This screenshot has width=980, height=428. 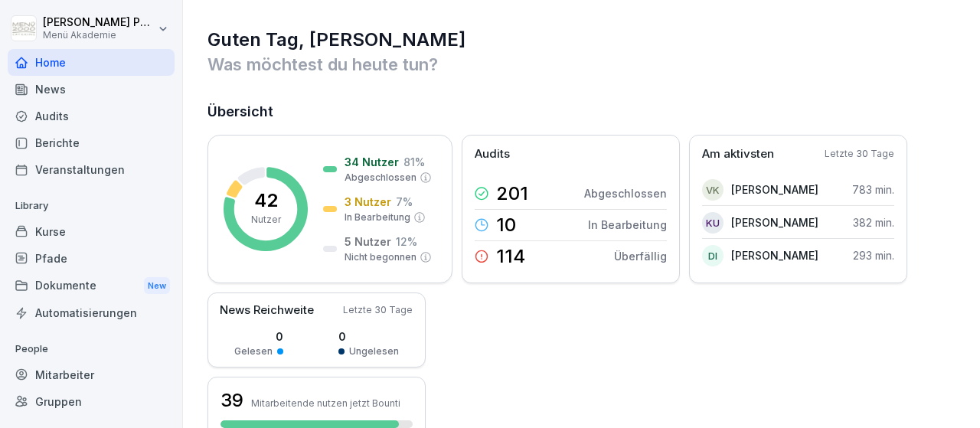 I want to click on h3: 39, so click(x=232, y=401).